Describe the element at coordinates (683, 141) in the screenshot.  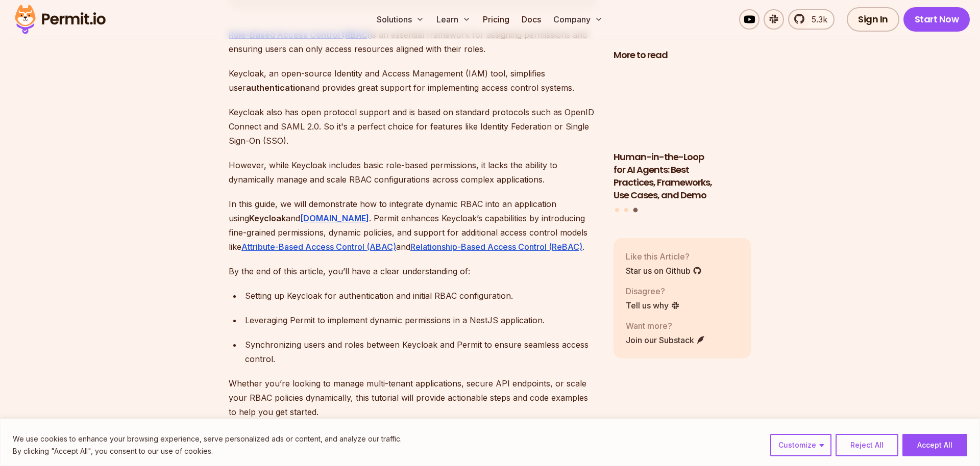
I see `div: Posts` at that location.